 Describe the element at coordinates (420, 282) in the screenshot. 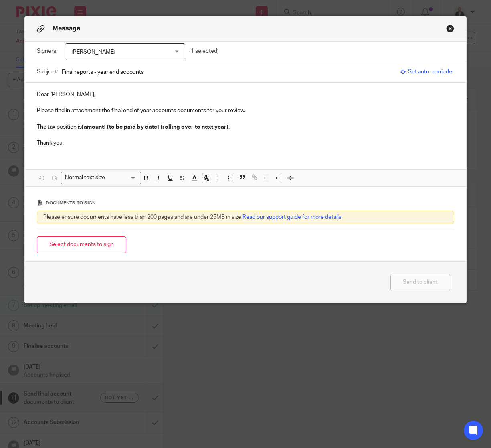

I see `button: Send to client` at that location.